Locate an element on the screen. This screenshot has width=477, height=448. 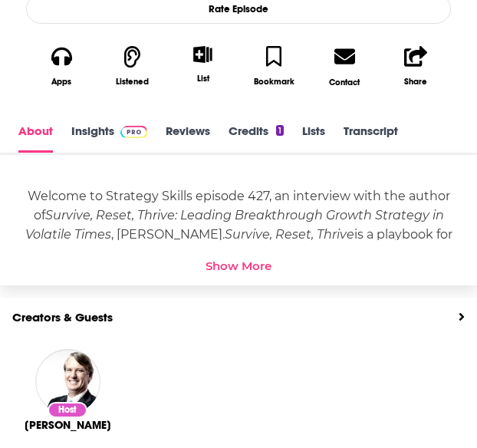
a: Transcript is located at coordinates (371, 138).